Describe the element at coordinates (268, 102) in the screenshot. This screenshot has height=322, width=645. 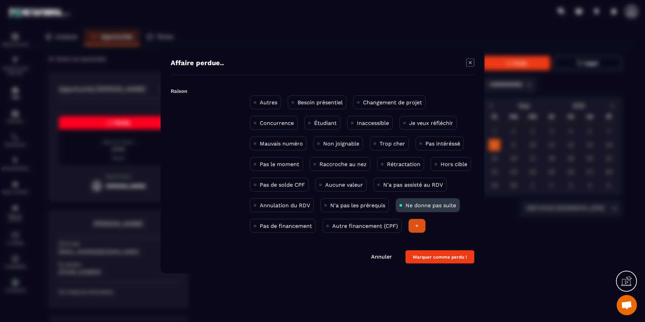
I see `p: Autres` at that location.